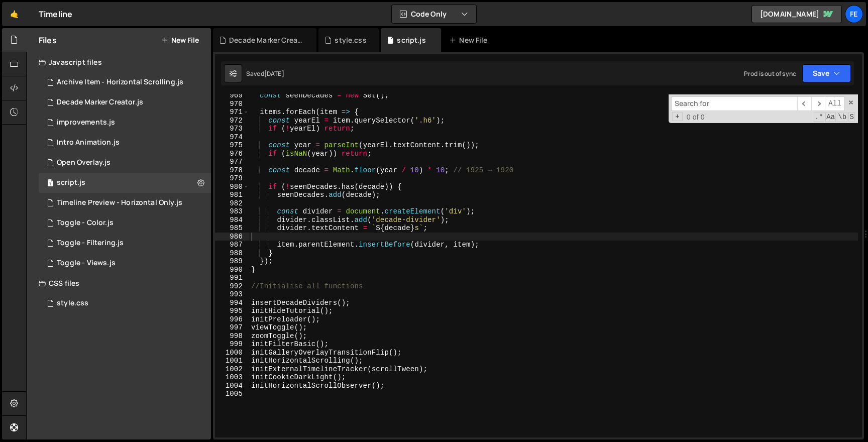  I want to click on span: Whole Word Search, so click(841, 117).